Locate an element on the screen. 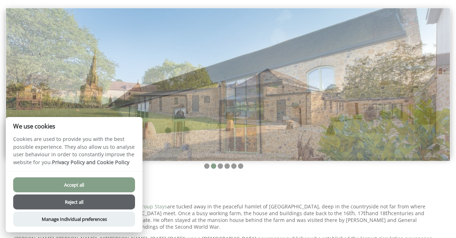 The height and width of the screenshot is (238, 456). a: Privacy Policy and Cookie Policy is located at coordinates (91, 162).